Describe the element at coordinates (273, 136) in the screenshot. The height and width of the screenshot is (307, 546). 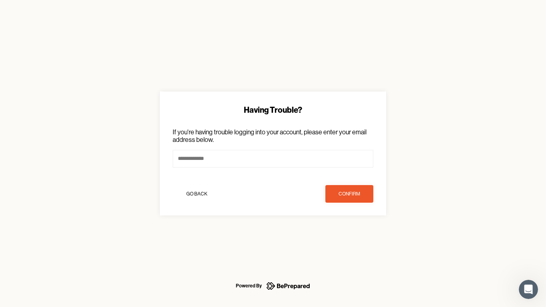
I see `p: If you're having trouble logging into your account, please enter your email address below.` at that location.